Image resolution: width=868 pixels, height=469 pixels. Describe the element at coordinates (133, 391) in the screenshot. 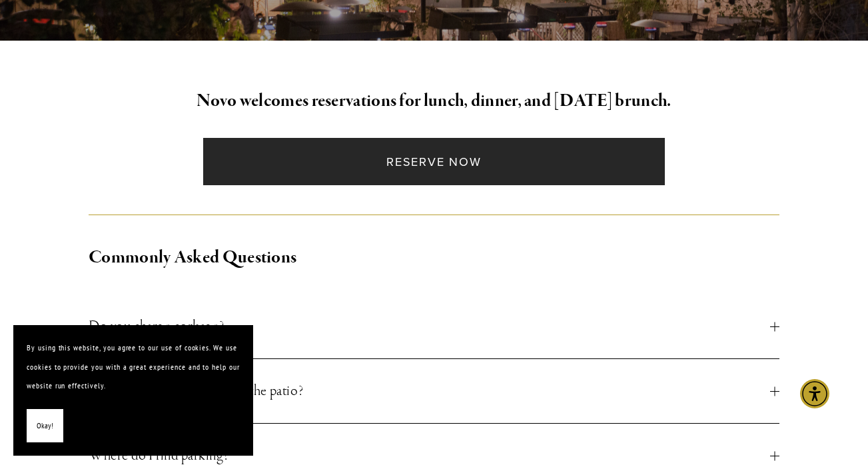

I see `section: Cookie banner` at that location.